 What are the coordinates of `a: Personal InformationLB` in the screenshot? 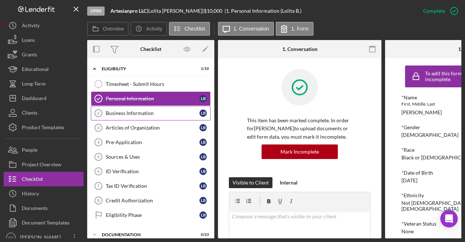 It's located at (151, 98).